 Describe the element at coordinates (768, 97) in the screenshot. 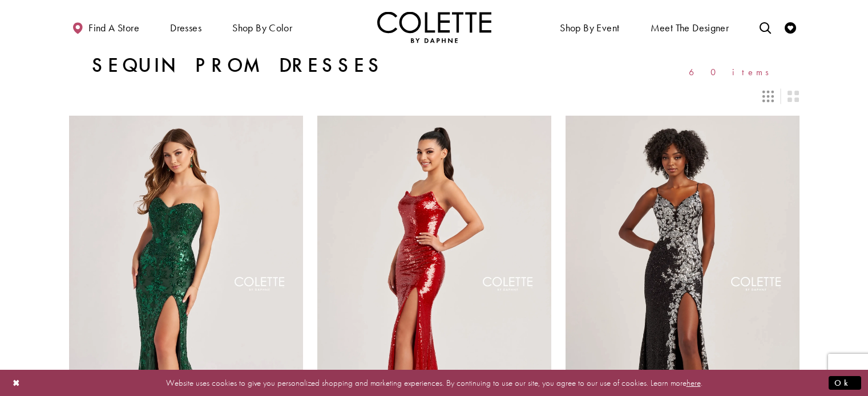

I see `span: Switch layout to 3 columns` at that location.